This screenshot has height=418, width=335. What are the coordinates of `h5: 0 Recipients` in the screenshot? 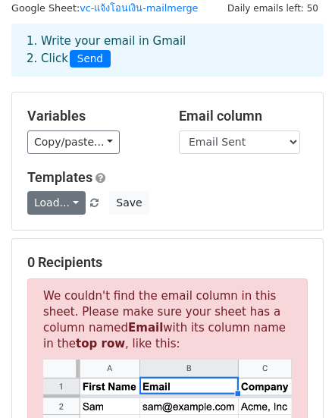 It's located at (168, 262).